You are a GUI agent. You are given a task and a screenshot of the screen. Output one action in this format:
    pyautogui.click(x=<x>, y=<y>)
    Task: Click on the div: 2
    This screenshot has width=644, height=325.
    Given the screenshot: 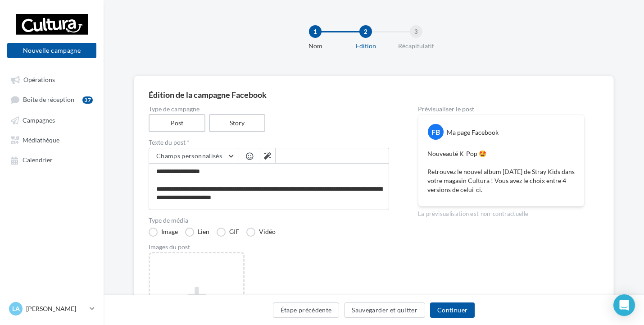 What is the action you would take?
    pyautogui.click(x=366, y=31)
    